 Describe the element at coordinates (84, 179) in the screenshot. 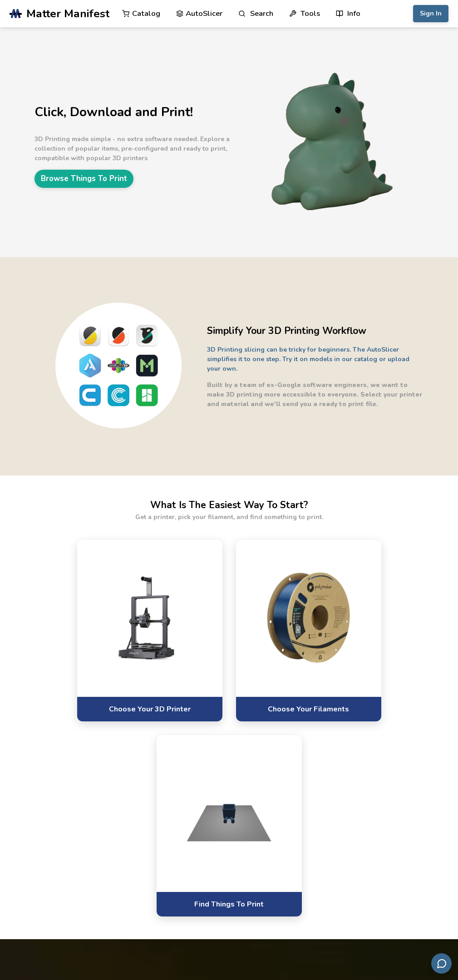

I see `a: Browse Things To Print` at that location.